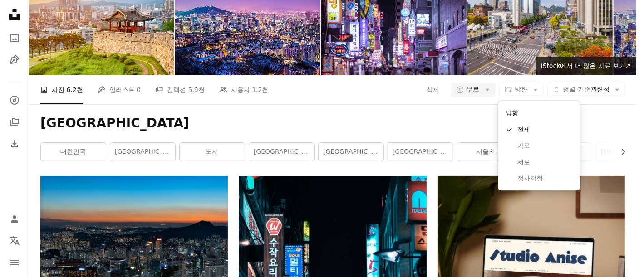  What do you see at coordinates (545, 130) in the screenshot?
I see `span: 전체` at bounding box center [545, 130].